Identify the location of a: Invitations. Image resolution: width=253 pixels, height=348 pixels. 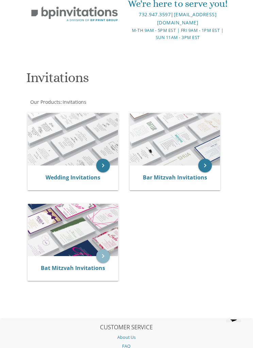
(74, 102).